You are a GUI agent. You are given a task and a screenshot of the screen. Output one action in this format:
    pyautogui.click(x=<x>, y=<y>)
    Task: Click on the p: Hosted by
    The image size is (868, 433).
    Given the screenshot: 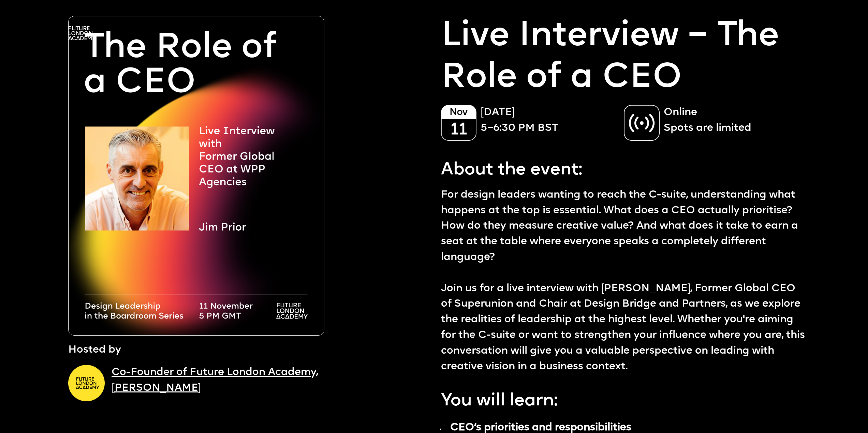 What is the action you would take?
    pyautogui.click(x=94, y=351)
    